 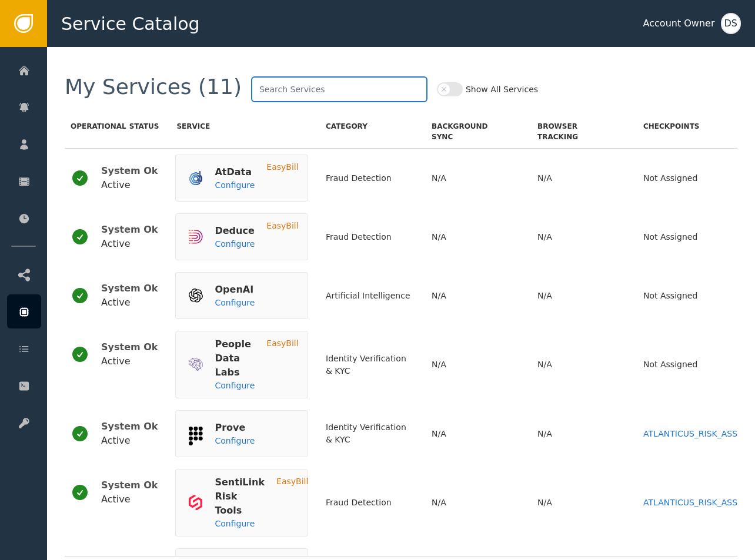 I want to click on div: Checkpoints, so click(x=687, y=122).